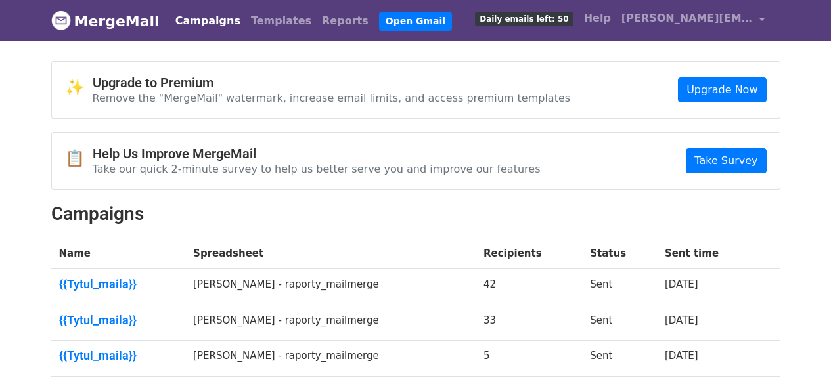 This screenshot has height=384, width=831. Describe the element at coordinates (332, 98) in the screenshot. I see `p: Remove the "MergeMail" watermark, increase email limits, and access premium templates` at that location.